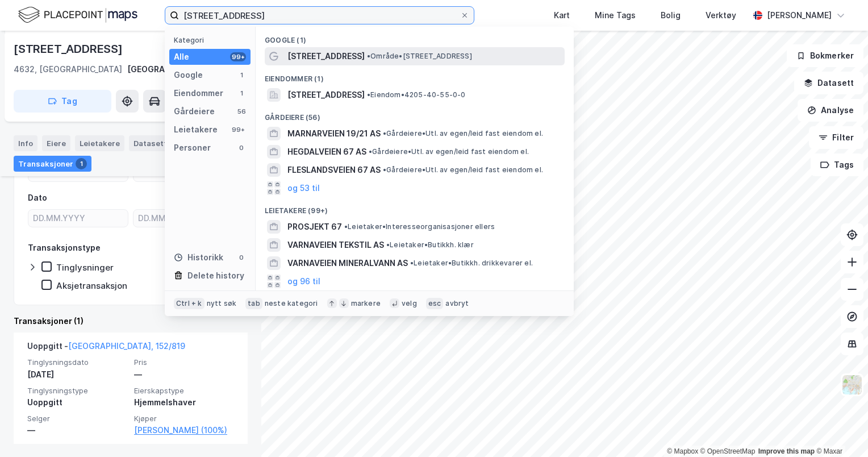 This screenshot has height=457, width=868. What do you see at coordinates (184, 390) in the screenshot?
I see `span: Eierskapstype` at bounding box center [184, 390].